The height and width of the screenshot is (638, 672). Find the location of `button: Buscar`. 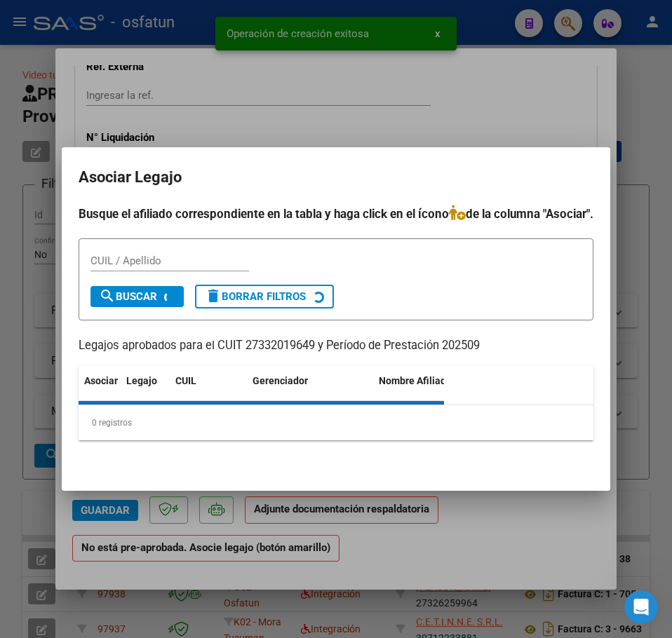

button: Buscar is located at coordinates (137, 297).